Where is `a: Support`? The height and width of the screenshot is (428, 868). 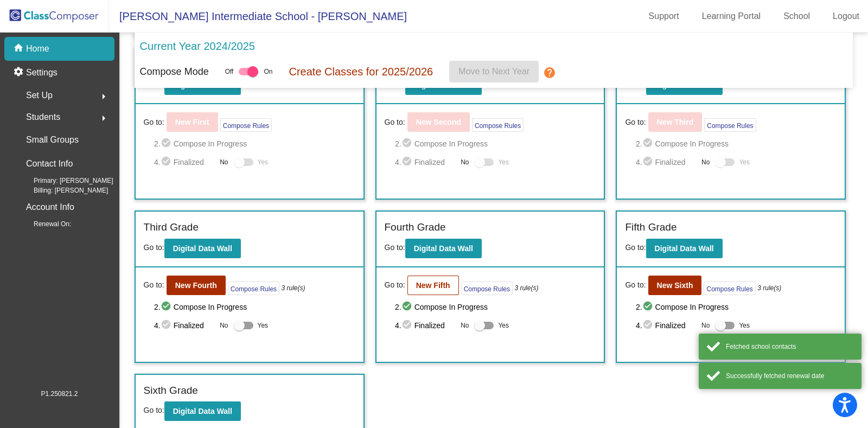 a: Support is located at coordinates (664, 16).